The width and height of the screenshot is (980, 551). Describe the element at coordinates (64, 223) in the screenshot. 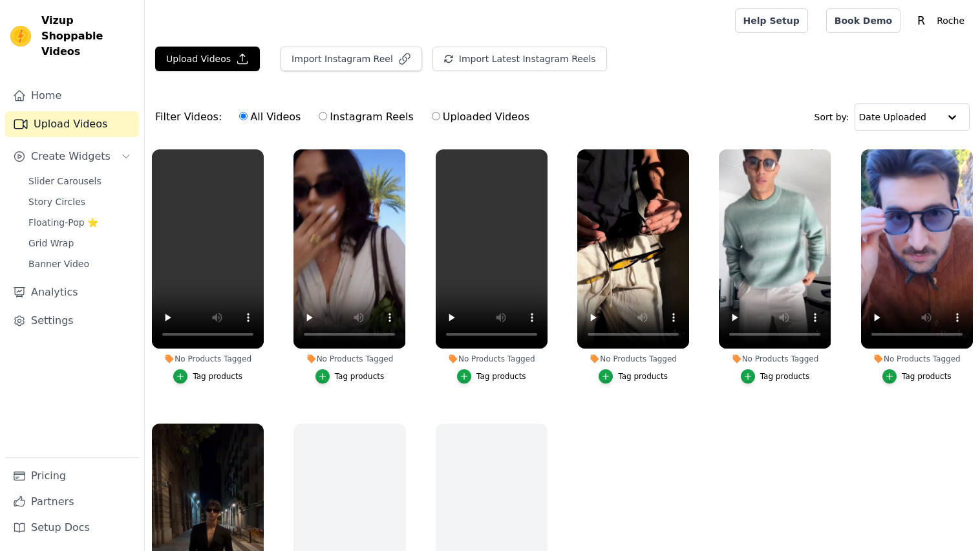

I see `span: Floating-Pop ⭐` at that location.